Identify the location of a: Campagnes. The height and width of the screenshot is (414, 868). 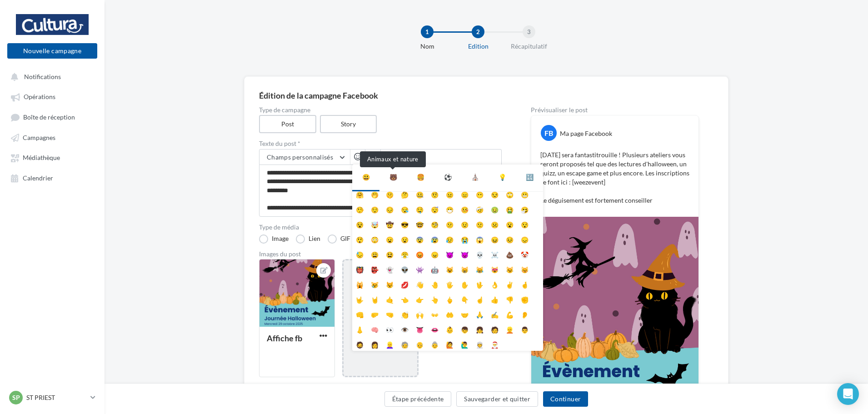
(52, 137).